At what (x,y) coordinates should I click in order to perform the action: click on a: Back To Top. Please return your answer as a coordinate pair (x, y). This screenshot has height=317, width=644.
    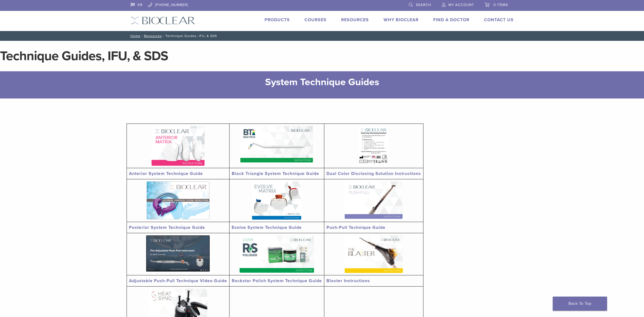
    Looking at the image, I should click on (580, 303).